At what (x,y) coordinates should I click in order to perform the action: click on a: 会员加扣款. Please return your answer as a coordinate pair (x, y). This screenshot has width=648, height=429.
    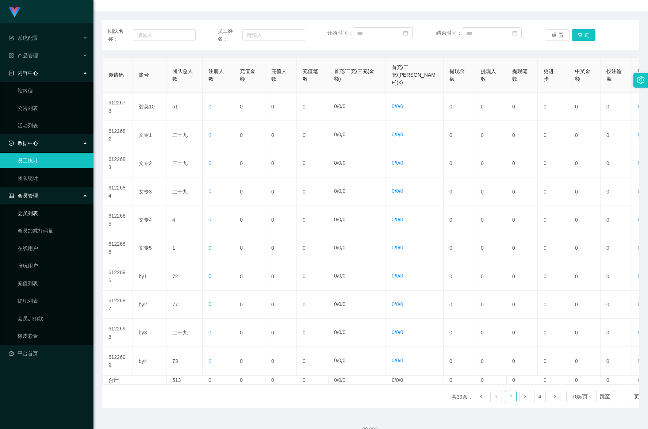
    Looking at the image, I should click on (53, 318).